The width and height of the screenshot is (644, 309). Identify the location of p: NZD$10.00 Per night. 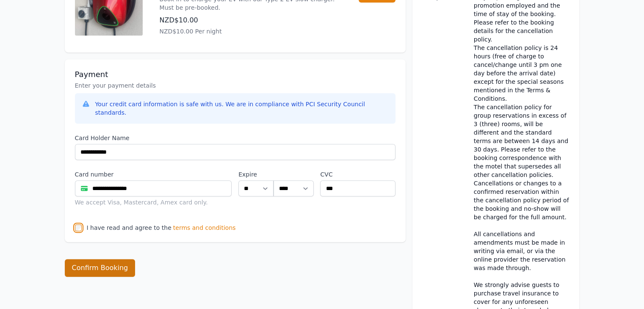
(250, 31).